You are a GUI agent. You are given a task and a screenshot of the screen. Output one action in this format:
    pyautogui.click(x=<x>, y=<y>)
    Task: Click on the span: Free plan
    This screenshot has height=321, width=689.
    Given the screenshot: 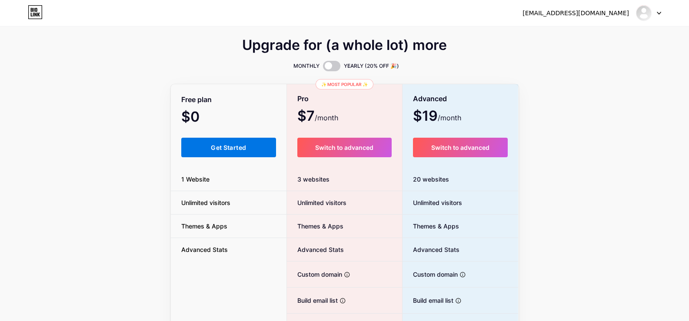 What is the action you would take?
    pyautogui.click(x=197, y=100)
    